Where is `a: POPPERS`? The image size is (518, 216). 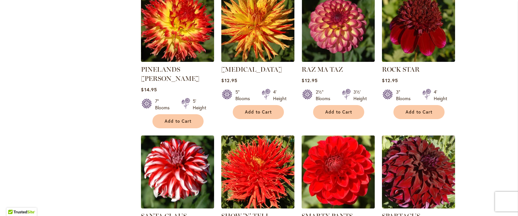
a: POPPERS is located at coordinates (258, 60).